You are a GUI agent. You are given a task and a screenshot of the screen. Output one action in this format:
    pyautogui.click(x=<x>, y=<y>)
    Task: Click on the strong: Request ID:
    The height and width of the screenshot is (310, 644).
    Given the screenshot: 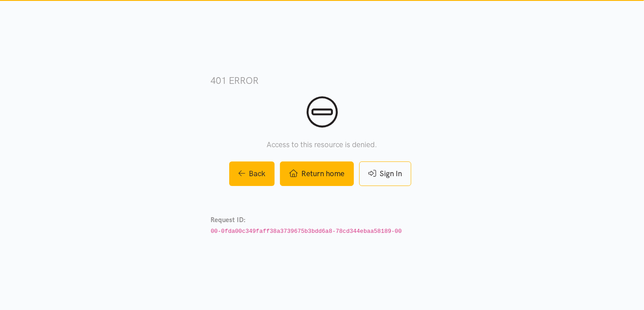 What is the action you would take?
    pyautogui.click(x=228, y=220)
    